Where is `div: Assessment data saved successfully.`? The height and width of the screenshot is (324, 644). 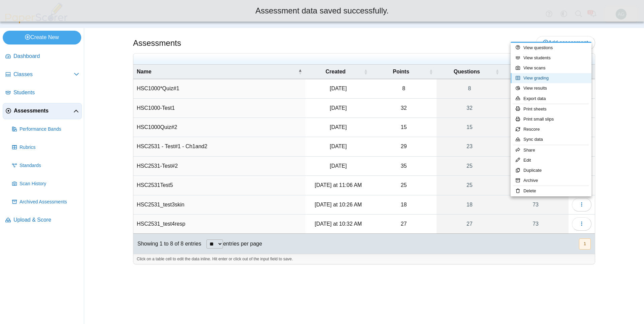
div: Assessment data saved successfully. is located at coordinates (322, 11).